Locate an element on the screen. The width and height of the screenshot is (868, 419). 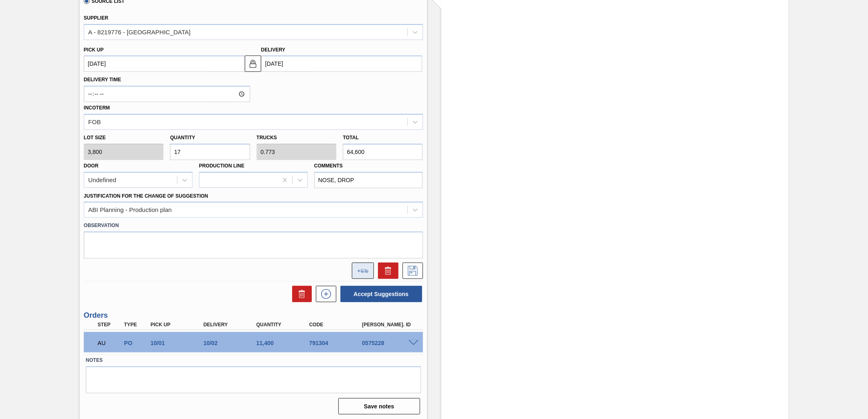
div: 11,400 is located at coordinates (284, 343).